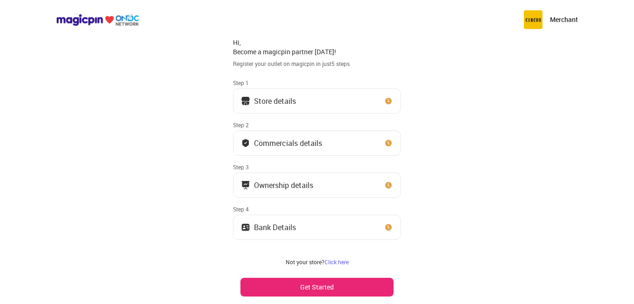  Describe the element at coordinates (317, 64) in the screenshot. I see `div: Register your outlet on magicpin in just 5 steps` at that location.